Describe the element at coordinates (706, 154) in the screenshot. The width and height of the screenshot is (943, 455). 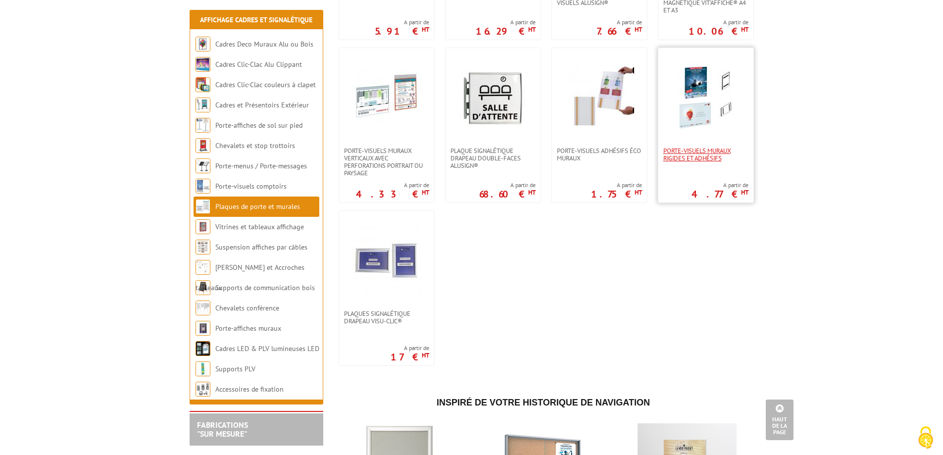
I see `span: Porte-visuels muraux rigides et adhésifs` at that location.